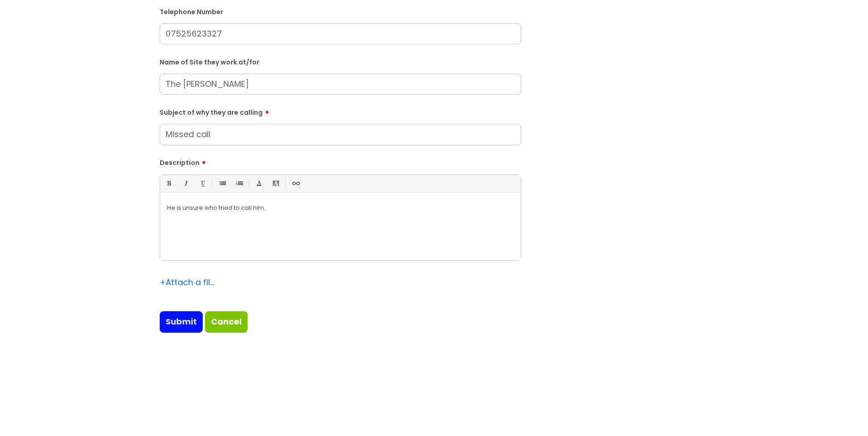 The image size is (868, 436). What do you see at coordinates (341, 11) in the screenshot?
I see `label: Telephone Number` at bounding box center [341, 11].